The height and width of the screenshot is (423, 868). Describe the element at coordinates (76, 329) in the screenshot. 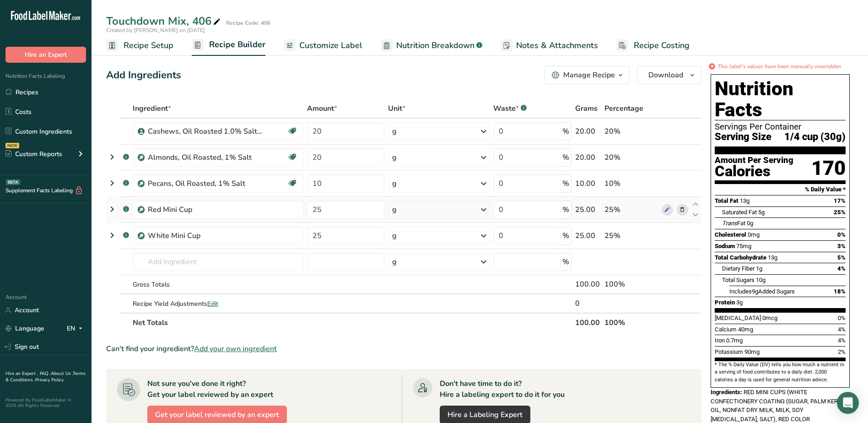

I see `div: EN` at that location.